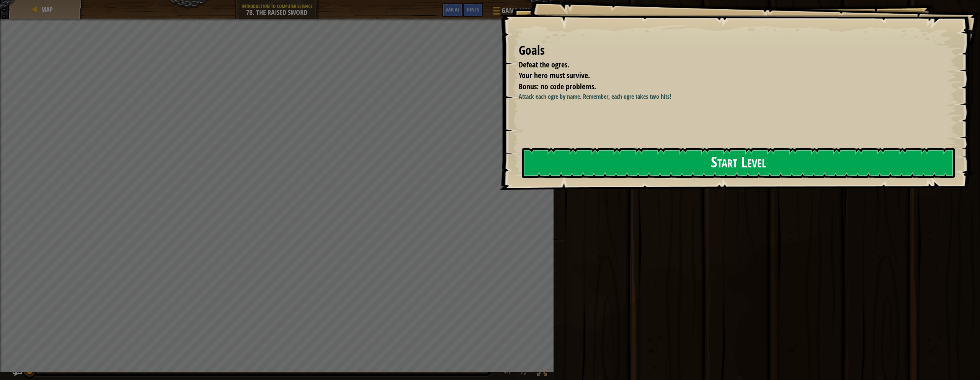 The width and height of the screenshot is (980, 380). I want to click on p: Attack each ogre by name. Remember, each ogre takes two hits!, so click(739, 96).